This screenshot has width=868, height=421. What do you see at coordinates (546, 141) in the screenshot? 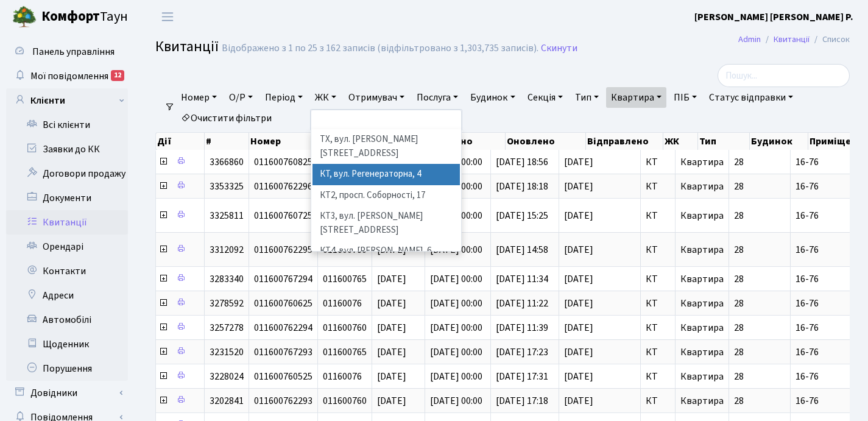
I see `th: Оновлено` at bounding box center [546, 141].